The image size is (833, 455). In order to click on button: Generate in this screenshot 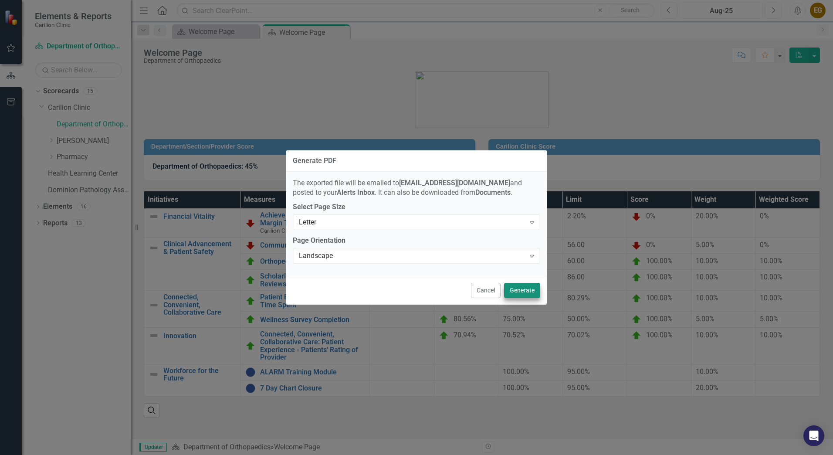, I will do `click(522, 290)`.